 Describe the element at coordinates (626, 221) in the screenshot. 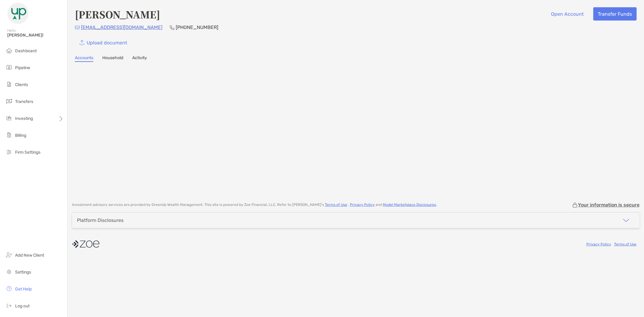

I see `img: icon arrow` at that location.